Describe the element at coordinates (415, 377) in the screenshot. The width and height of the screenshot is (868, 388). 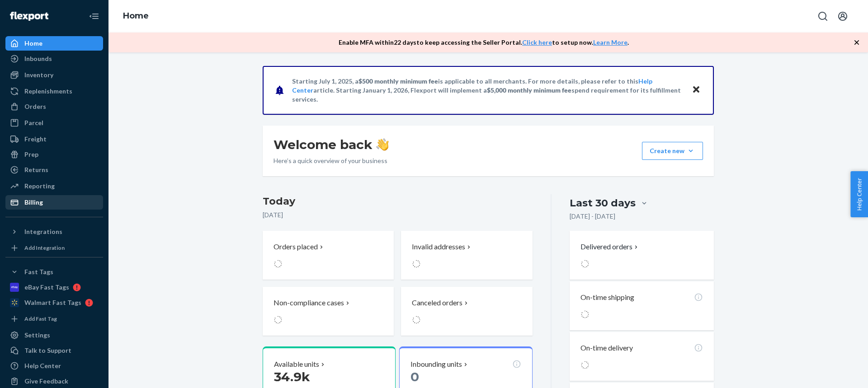
I see `span: 0` at that location.